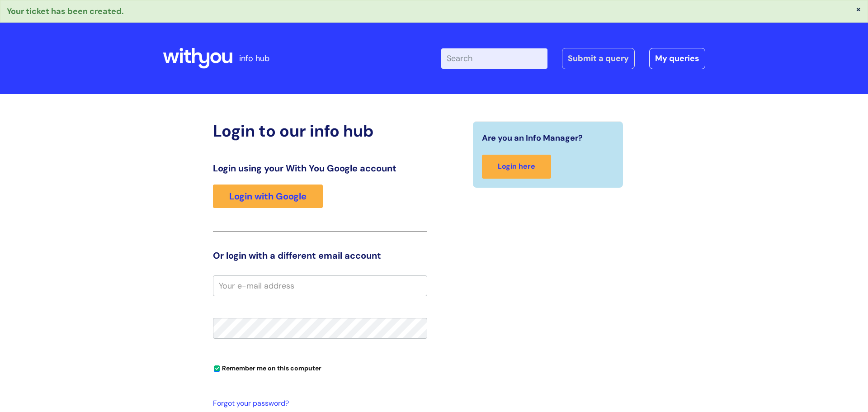 The height and width of the screenshot is (412, 868). Describe the element at coordinates (677, 58) in the screenshot. I see `a: My queries` at that location.